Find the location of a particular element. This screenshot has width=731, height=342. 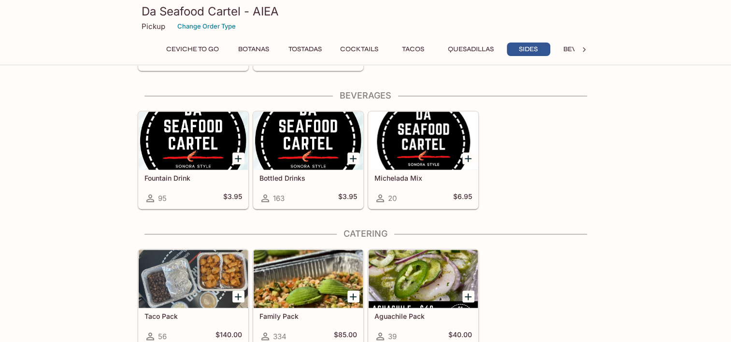

button: Add Aguachile Pack is located at coordinates (468, 296).